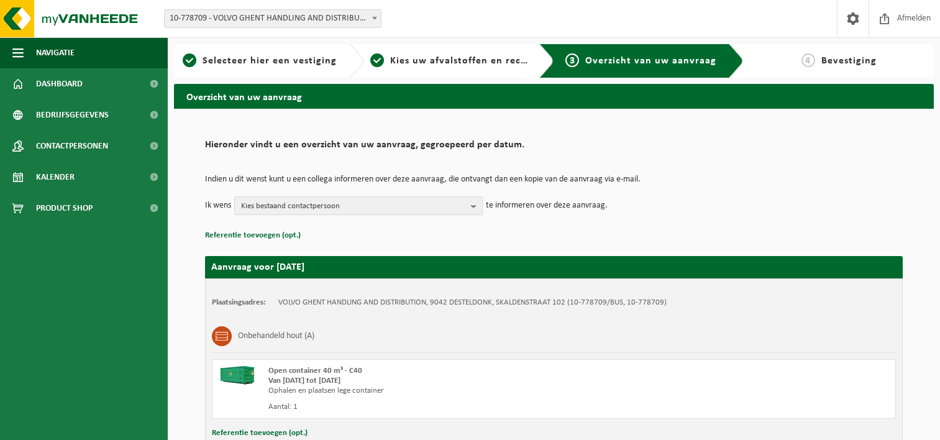 This screenshot has height=440, width=940. What do you see at coordinates (377, 60) in the screenshot?
I see `span: 2` at bounding box center [377, 60].